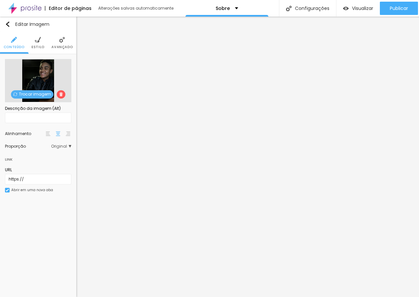  Describe the element at coordinates (222, 8) in the screenshot. I see `p: Sobre` at that location.